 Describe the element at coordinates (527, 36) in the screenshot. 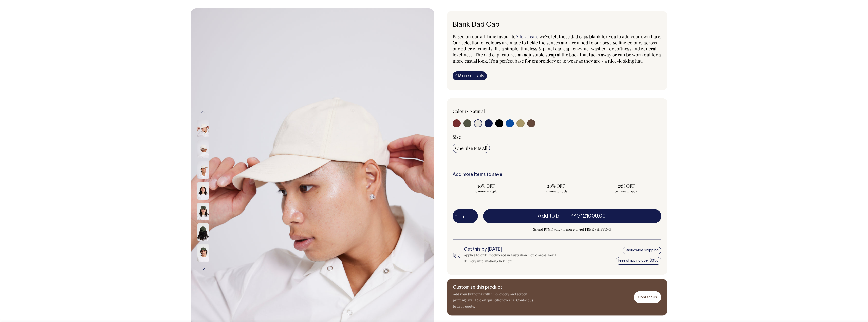

I see `a: Allora! cap` at that location.